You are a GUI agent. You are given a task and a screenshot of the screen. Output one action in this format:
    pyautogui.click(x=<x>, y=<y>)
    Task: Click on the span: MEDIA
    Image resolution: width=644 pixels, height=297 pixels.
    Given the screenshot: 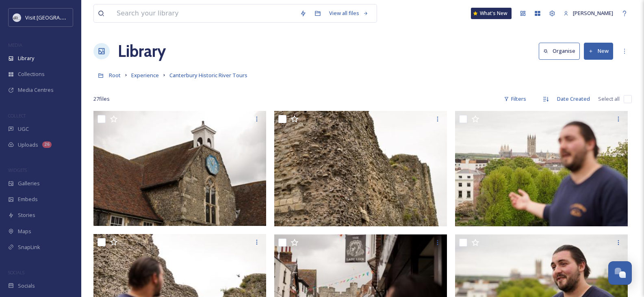 What is the action you would take?
    pyautogui.click(x=15, y=45)
    